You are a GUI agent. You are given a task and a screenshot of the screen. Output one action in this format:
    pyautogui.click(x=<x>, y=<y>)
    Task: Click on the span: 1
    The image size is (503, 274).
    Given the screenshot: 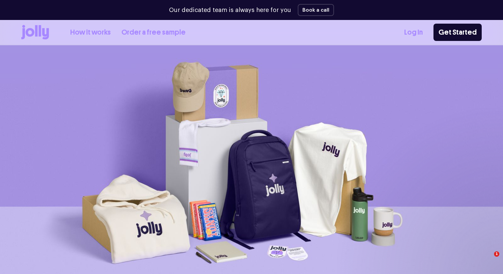 What is the action you would take?
    pyautogui.click(x=497, y=254)
    